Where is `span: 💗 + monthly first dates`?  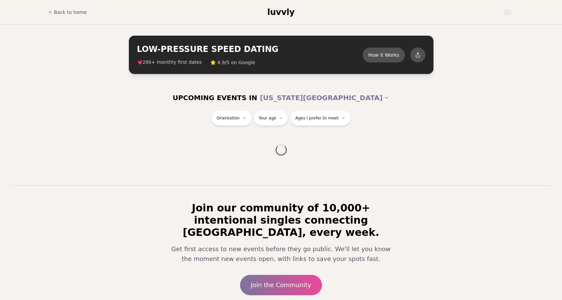 span: 💗 + monthly first dates is located at coordinates (169, 62).